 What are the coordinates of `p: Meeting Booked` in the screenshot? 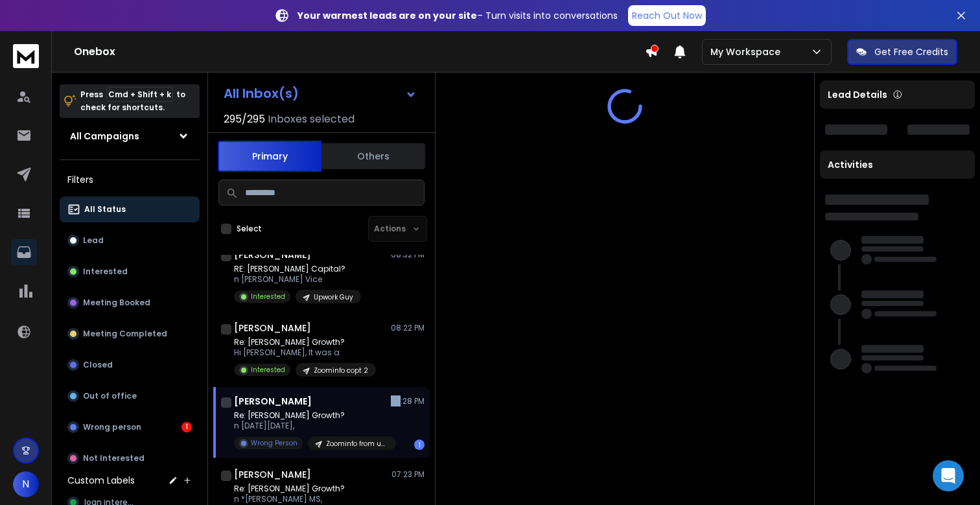 It's located at (117, 303).